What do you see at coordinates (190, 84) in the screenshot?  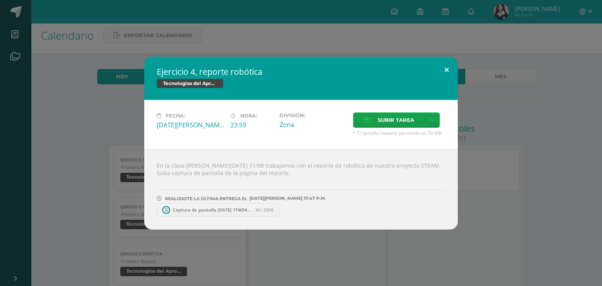 I see `span: Tecnologías del Aprendizaje y la Comunicación` at bounding box center [190, 84].